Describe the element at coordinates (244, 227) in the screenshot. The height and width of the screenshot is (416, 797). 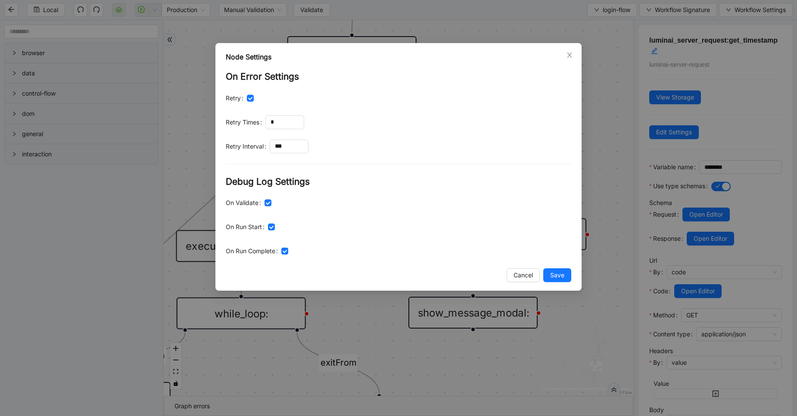
I see `span: On Run Start` at that location.